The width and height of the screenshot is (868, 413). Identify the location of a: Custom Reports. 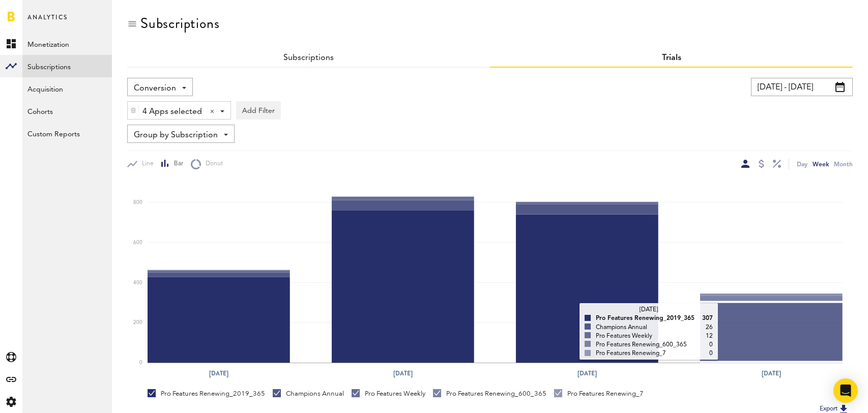
(67, 134).